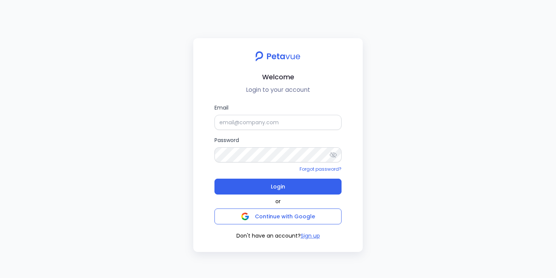 Image resolution: width=556 pixels, height=278 pixels. I want to click on button: Continue with Google, so click(278, 217).